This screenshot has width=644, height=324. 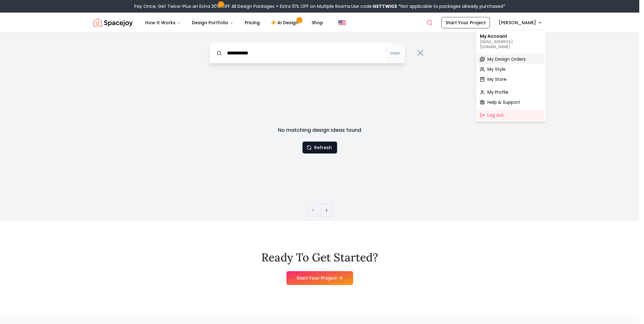 What do you see at coordinates (498, 92) in the screenshot?
I see `span: My Profile` at bounding box center [498, 92].